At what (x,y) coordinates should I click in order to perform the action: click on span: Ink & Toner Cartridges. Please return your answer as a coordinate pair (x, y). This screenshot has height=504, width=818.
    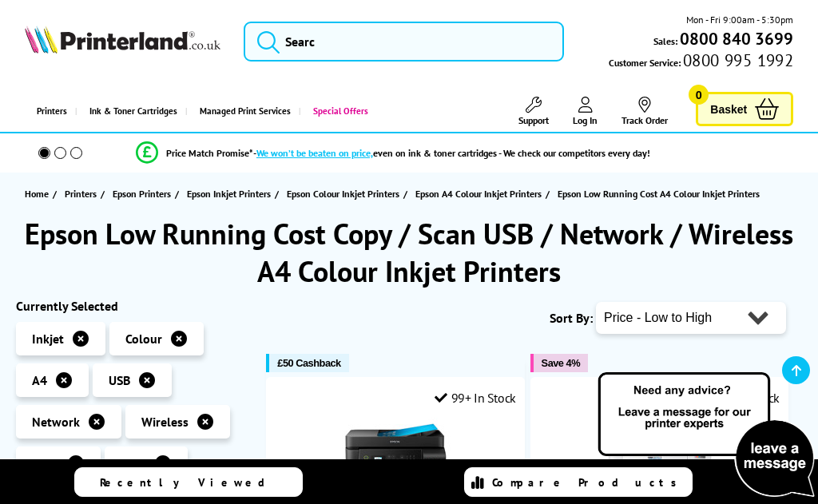
    Looking at the image, I should click on (134, 111).